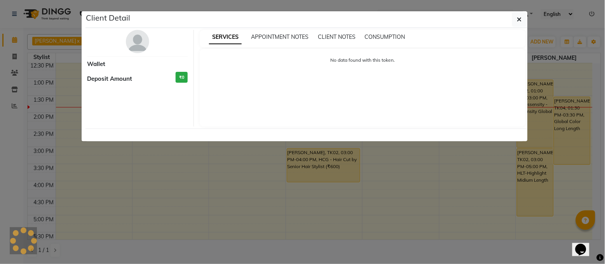  I want to click on h5: Client Detail, so click(108, 18).